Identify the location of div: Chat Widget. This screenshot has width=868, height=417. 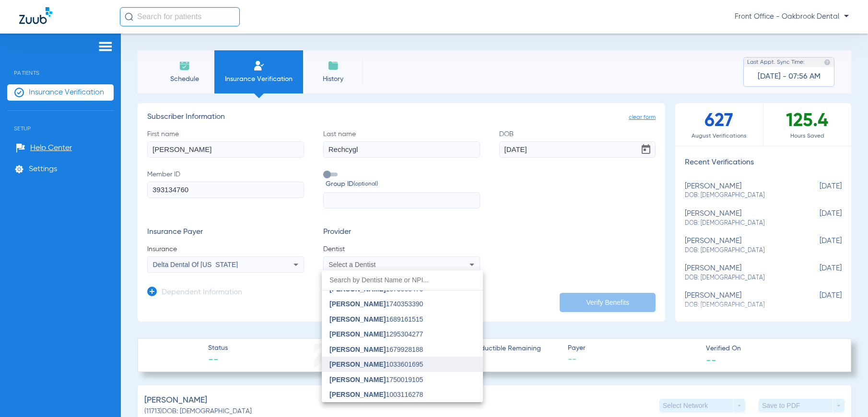
(844, 394).